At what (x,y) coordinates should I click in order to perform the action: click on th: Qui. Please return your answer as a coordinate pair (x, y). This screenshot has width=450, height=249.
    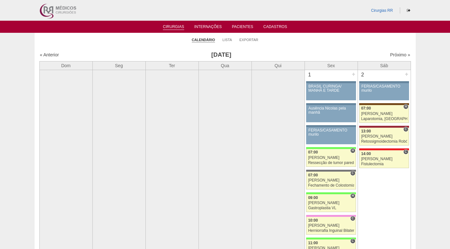
    Looking at the image, I should click on (278, 65).